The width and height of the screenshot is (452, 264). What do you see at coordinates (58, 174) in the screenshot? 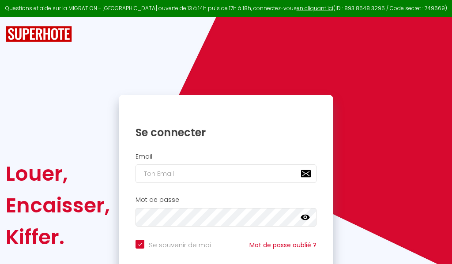
I see `div: Louer,` at bounding box center [58, 174].